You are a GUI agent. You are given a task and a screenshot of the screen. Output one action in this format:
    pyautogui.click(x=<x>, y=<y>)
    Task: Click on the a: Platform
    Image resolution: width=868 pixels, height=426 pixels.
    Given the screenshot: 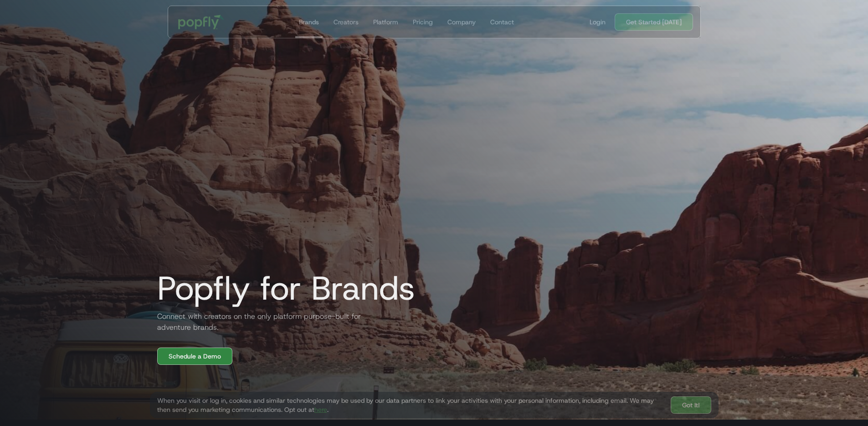 What is the action you would take?
    pyautogui.click(x=385, y=22)
    